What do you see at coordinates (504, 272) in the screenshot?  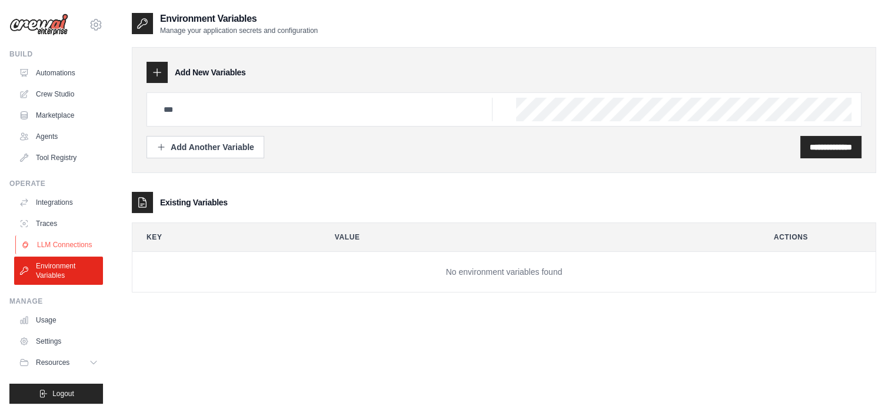 I see `td: No environment variables found` at bounding box center [504, 272].